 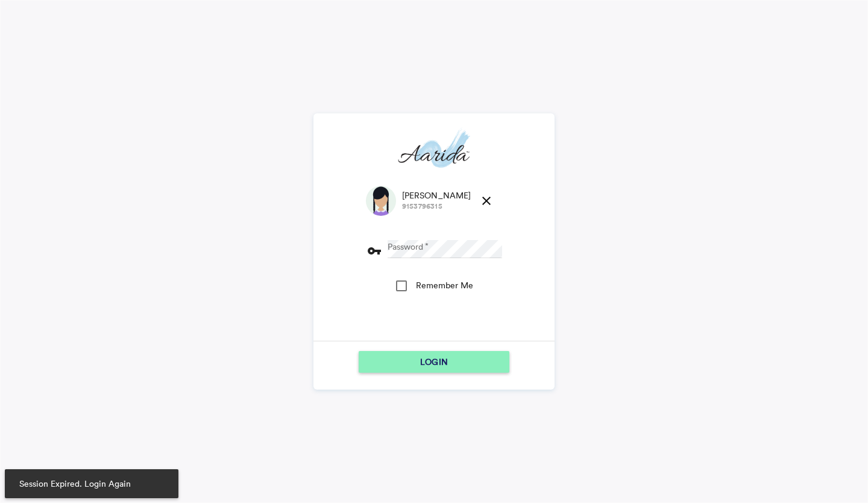 I want to click on md-icon: vpn_key, so click(x=374, y=251).